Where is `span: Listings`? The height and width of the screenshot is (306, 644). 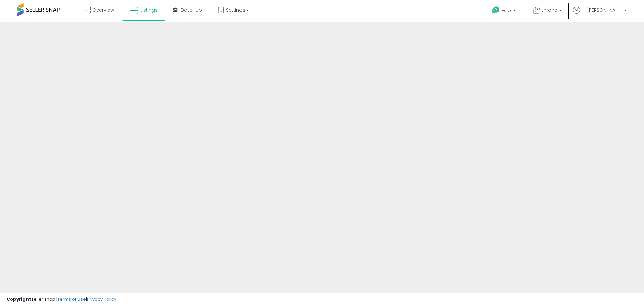
span: Listings is located at coordinates (149, 10).